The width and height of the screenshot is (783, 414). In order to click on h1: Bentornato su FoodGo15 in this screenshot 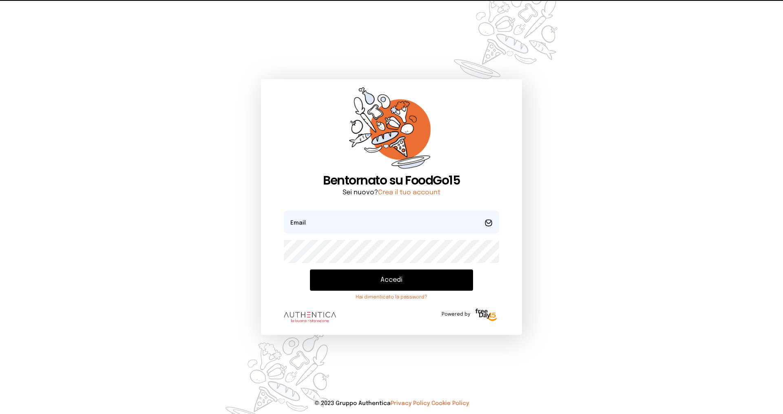, I will do `click(392, 180)`.